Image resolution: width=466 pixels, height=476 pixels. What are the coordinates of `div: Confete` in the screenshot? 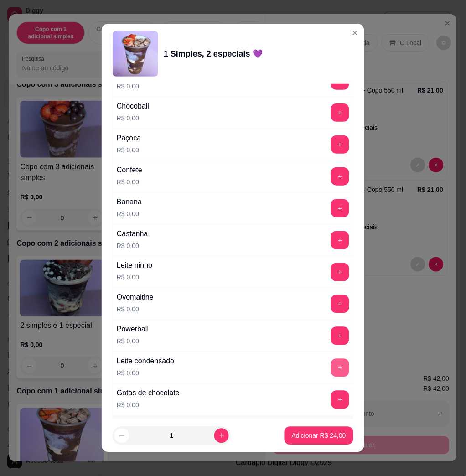 It's located at (130, 170).